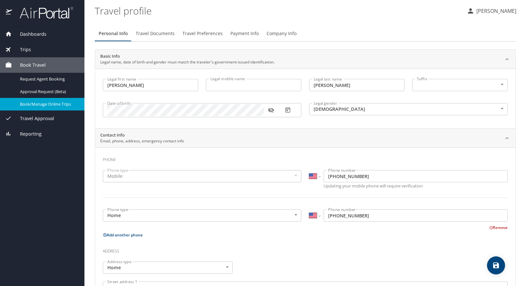 The width and height of the screenshot is (526, 286). What do you see at coordinates (43, 13) in the screenshot?
I see `img: airportal-logo.png` at bounding box center [43, 13].